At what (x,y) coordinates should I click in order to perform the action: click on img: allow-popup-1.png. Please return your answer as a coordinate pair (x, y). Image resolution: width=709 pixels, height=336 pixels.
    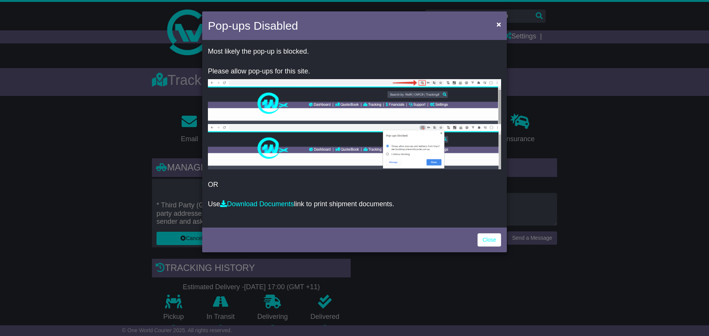
    Looking at the image, I should click on (354, 102).